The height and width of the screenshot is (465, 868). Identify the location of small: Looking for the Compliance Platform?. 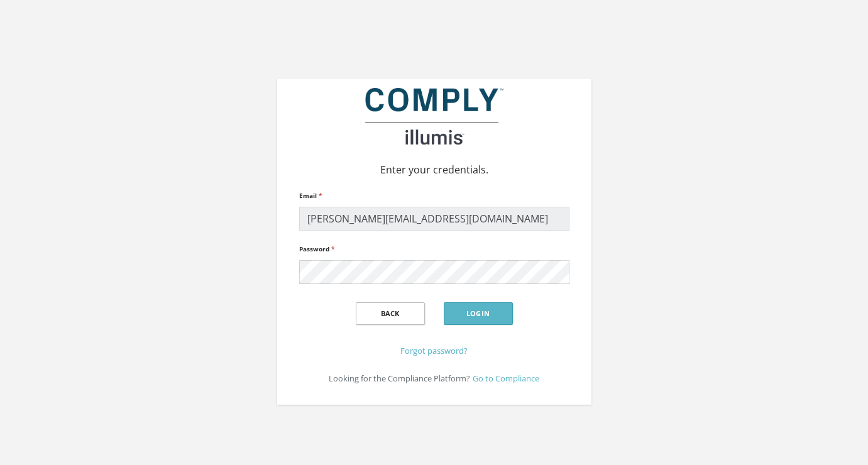
(399, 378).